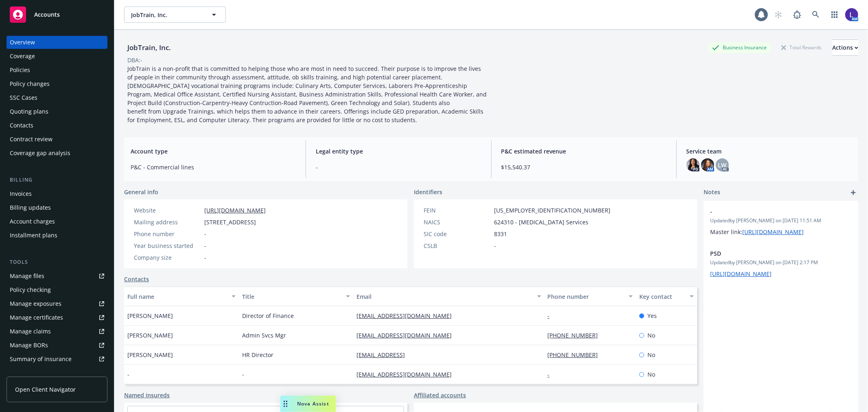 This screenshot has height=412, width=868. Describe the element at coordinates (41, 359) in the screenshot. I see `div: Summary of insurance` at that location.